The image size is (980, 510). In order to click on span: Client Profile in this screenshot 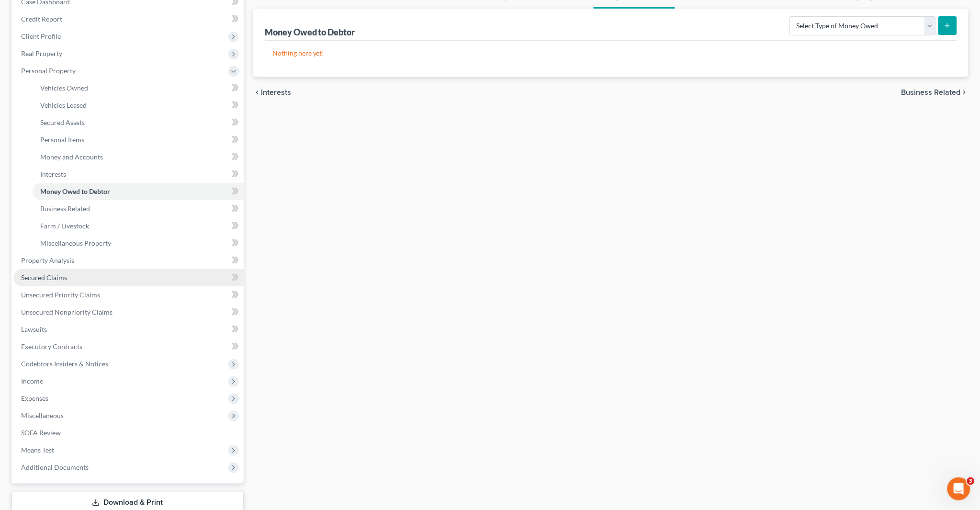, I will do `click(41, 36)`.